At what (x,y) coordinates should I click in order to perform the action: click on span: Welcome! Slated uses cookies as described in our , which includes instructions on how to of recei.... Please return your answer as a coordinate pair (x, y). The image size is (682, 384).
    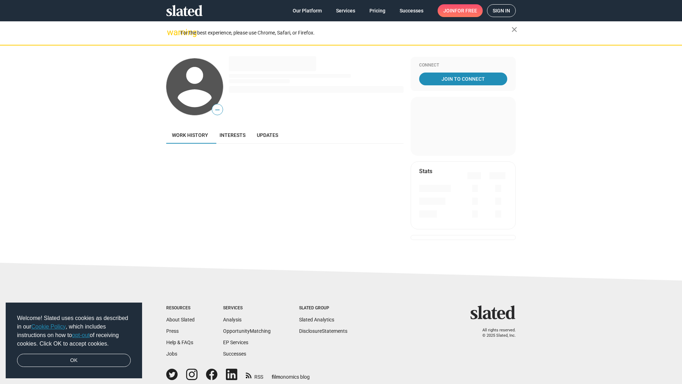
    Looking at the image, I should click on (74, 331).